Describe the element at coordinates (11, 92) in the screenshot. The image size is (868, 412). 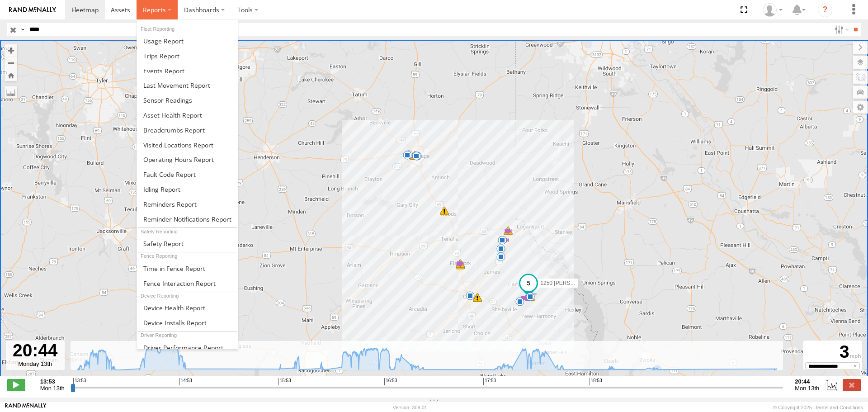
I see `label: Measure` at that location.